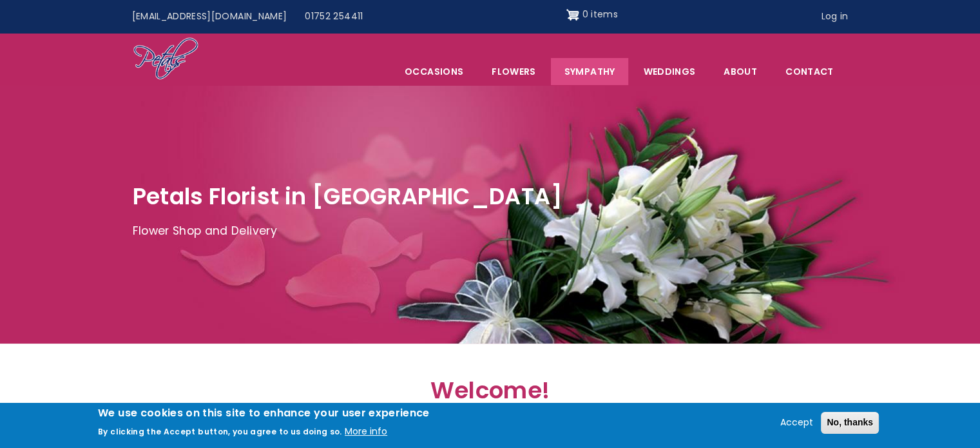 Image resolution: width=980 pixels, height=448 pixels. Describe the element at coordinates (334, 17) in the screenshot. I see `a: 01752 254411` at that location.